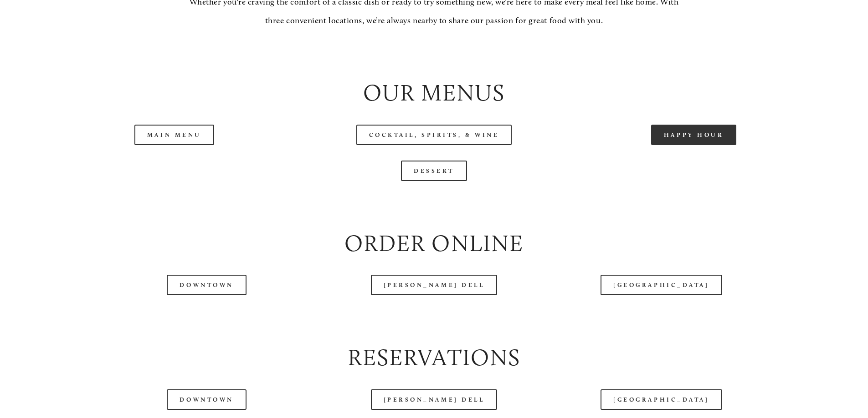  I want to click on h2: Order Online, so click(434, 244).